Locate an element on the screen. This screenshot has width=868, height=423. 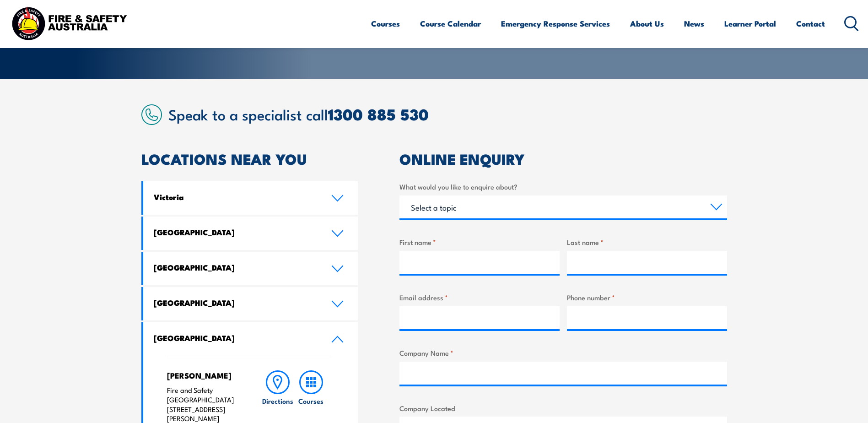
a: Course Calendar is located at coordinates (450, 23).